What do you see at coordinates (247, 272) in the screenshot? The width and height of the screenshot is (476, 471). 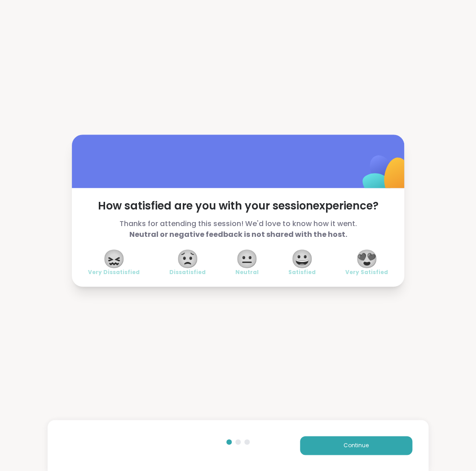 I see `span: Neutral` at bounding box center [247, 272].